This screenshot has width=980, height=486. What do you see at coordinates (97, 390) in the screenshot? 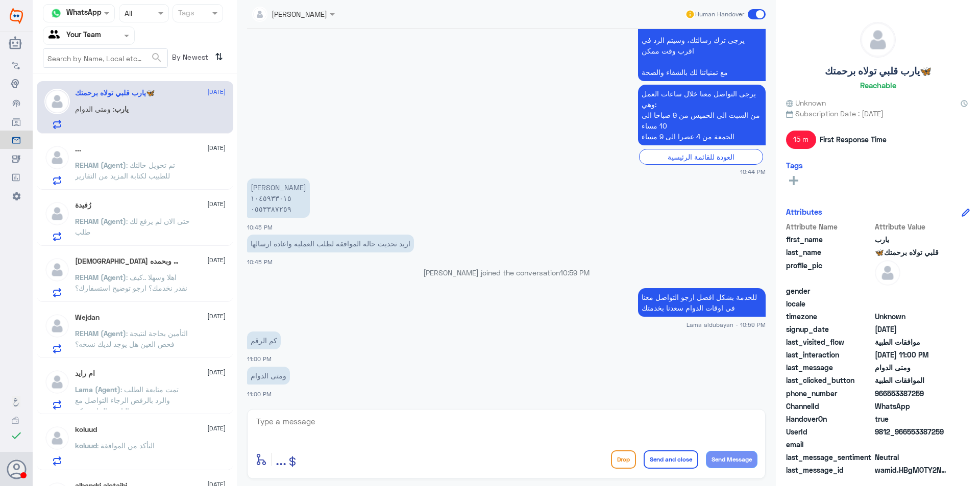
I see `span: Lama (Agent)` at bounding box center [97, 390].